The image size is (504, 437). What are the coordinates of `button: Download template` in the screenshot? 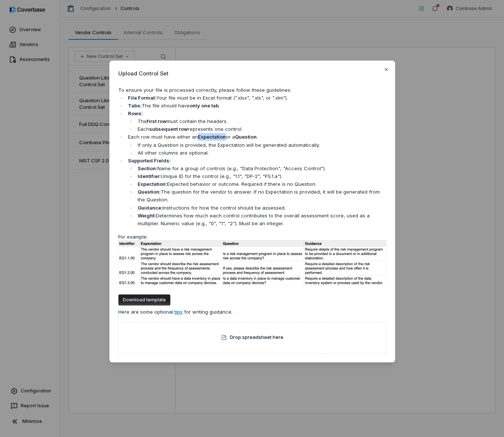 It's located at (144, 300).